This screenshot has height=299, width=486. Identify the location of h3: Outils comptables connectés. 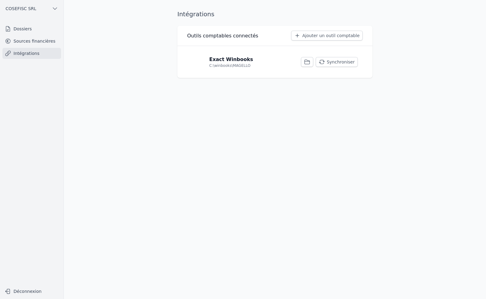
(223, 36).